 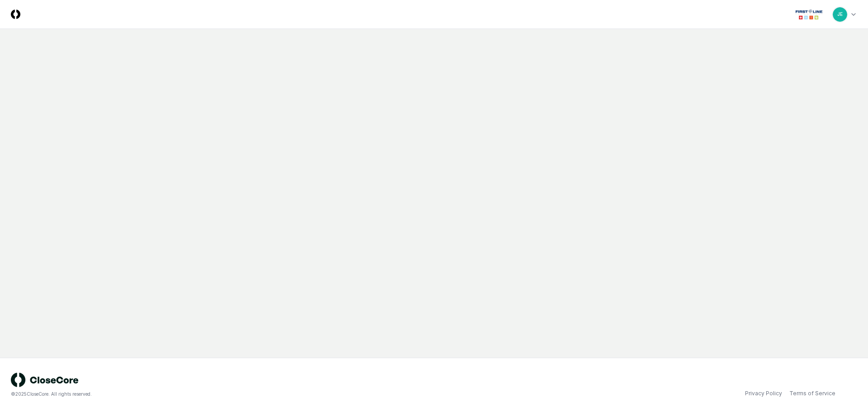 I want to click on div: © 2025 CloseCore. All rights reserved., so click(x=223, y=394).